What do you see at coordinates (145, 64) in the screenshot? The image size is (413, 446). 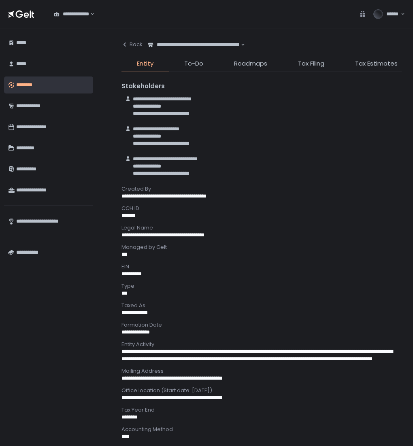 I see `span: Entity` at bounding box center [145, 64].